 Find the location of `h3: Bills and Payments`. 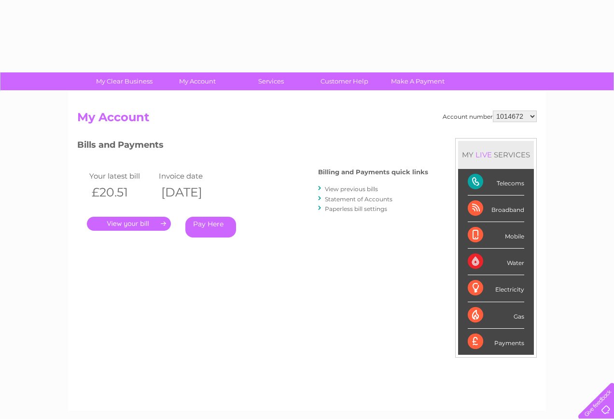

h3: Bills and Payments is located at coordinates (252, 146).